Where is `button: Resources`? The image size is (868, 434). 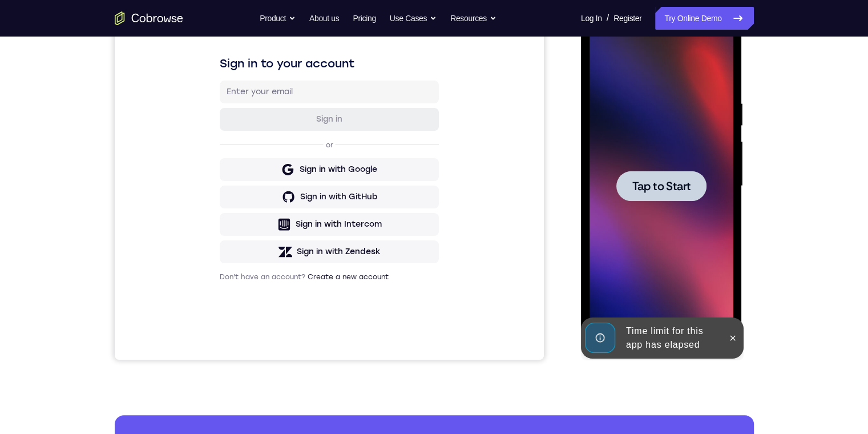 button: Resources is located at coordinates (473, 18).